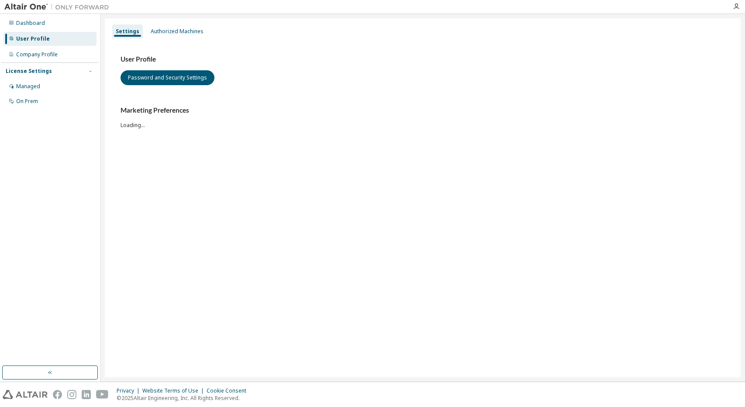 The height and width of the screenshot is (407, 745). I want to click on div: Dashboard, so click(31, 23).